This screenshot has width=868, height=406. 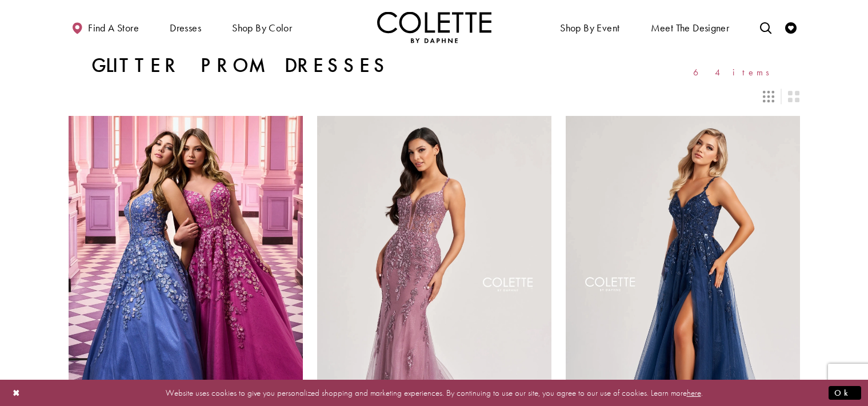 What do you see at coordinates (241, 65) in the screenshot?
I see `h1: Glitter Prom Dresses` at bounding box center [241, 65].